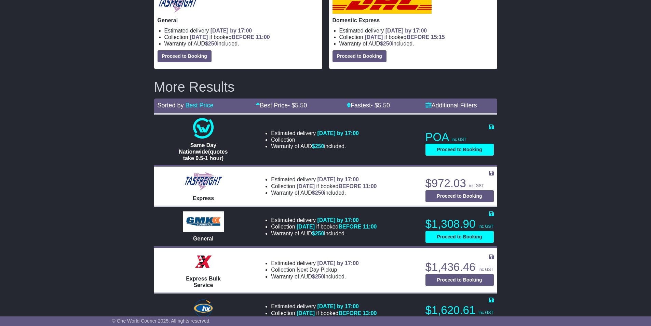  I want to click on span: Express, so click(203, 198).